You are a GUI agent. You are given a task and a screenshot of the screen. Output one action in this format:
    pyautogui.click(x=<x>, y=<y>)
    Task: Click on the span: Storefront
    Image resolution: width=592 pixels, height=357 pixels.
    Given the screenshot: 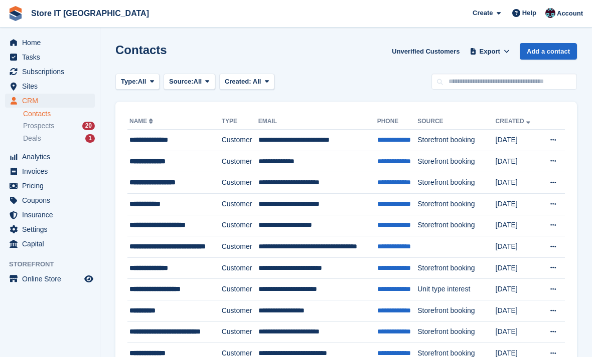 What is the action you would take?
    pyautogui.click(x=54, y=265)
    